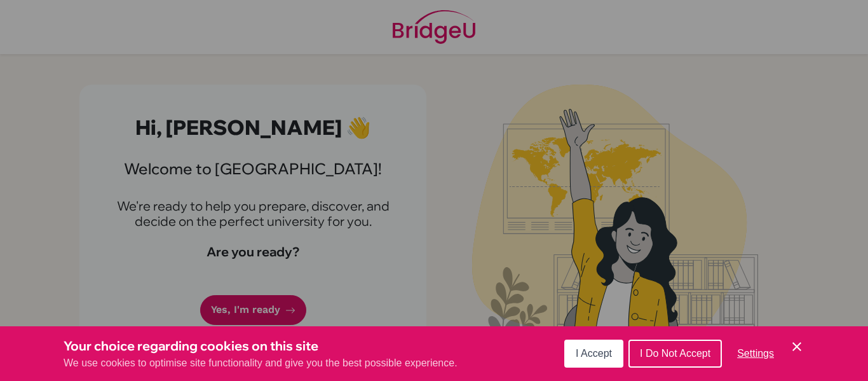 Image resolution: width=868 pixels, height=381 pixels. Describe the element at coordinates (594, 354) in the screenshot. I see `button: I Accept` at that location.